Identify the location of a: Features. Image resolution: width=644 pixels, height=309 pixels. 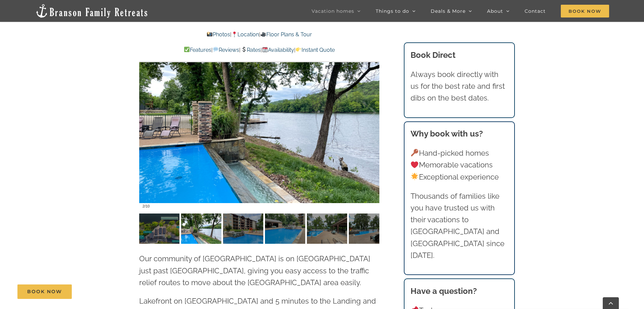
(197, 50).